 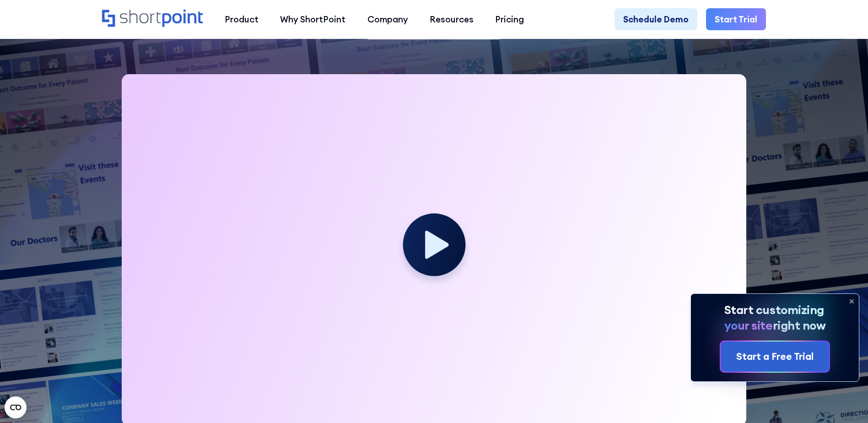 I want to click on a: Resources, so click(x=451, y=19).